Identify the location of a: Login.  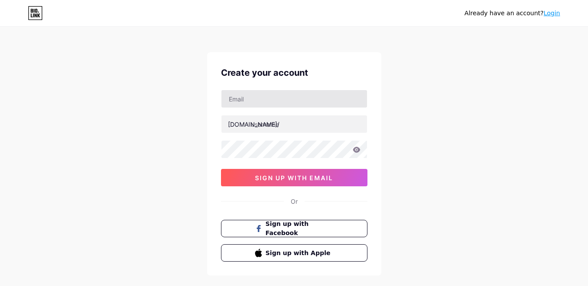
(552, 13).